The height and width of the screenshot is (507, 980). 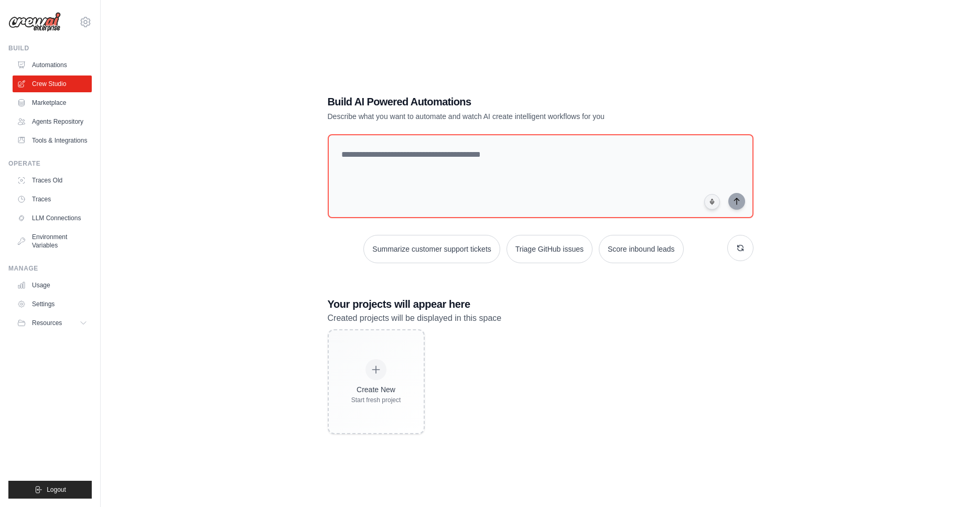 I want to click on a: Automations, so click(x=52, y=65).